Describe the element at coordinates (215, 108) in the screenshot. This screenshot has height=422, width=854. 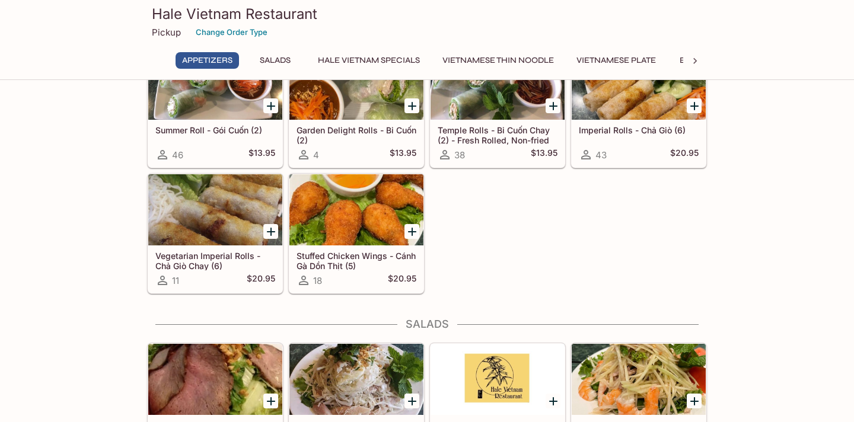
I see `a: Summer Roll - Gói Cuốn (2)46$13.95` at that location.